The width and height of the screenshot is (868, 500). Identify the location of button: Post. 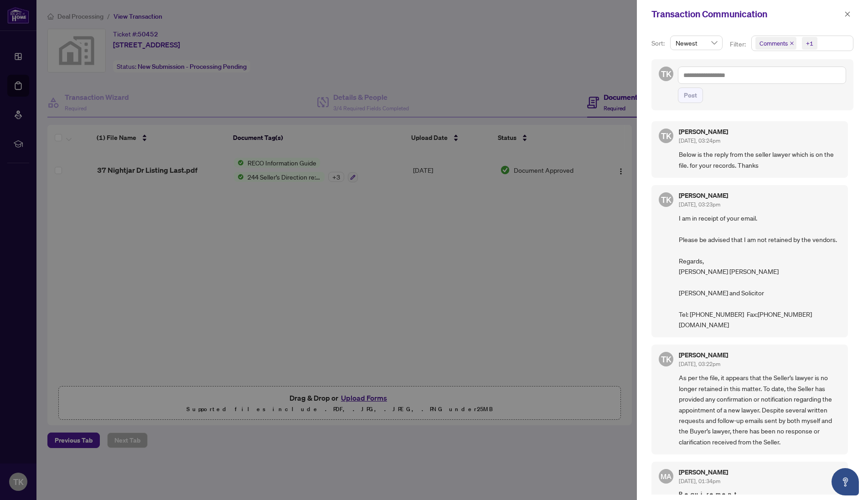
(690, 95).